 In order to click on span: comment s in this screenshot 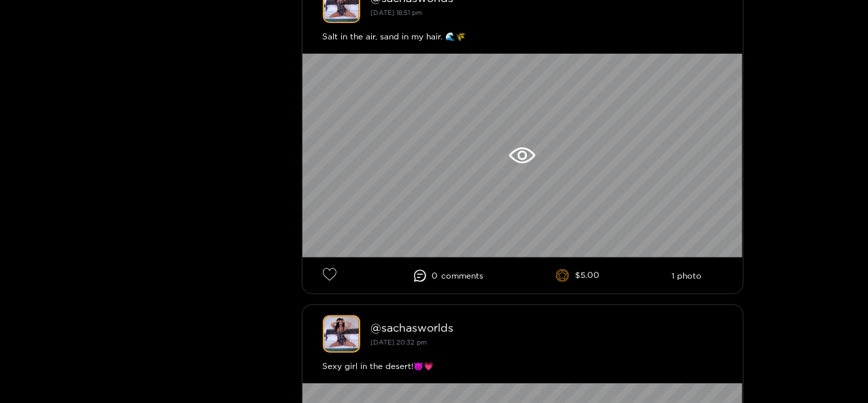, I will do `click(462, 276)`.